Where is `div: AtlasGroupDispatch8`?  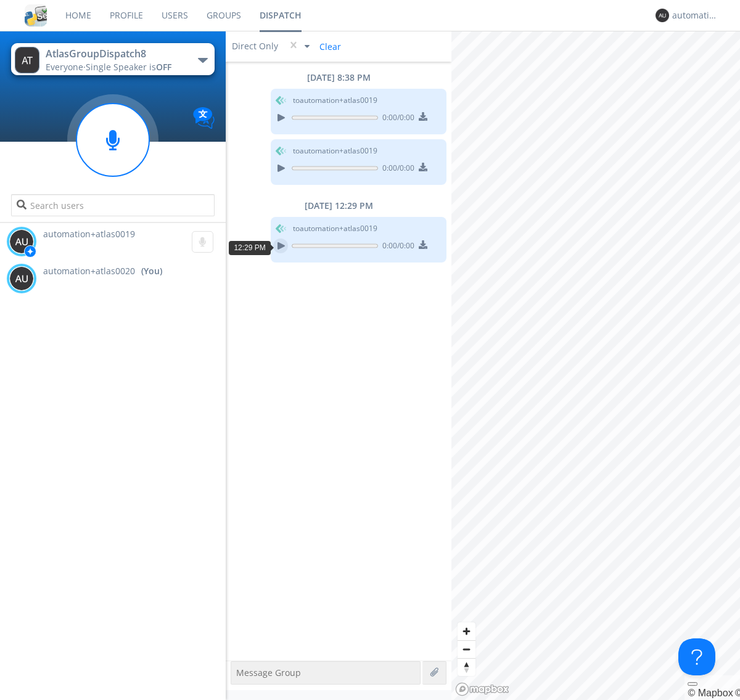 div: AtlasGroupDispatch8 is located at coordinates (115, 53).